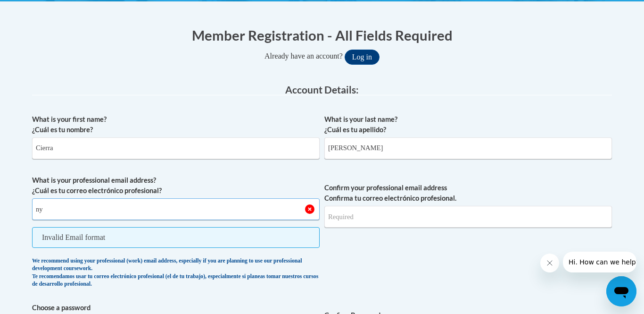 Image resolution: width=644 pixels, height=314 pixels. What do you see at coordinates (468, 125) in the screenshot?
I see `label: What is your last name? ¿Cuál es tu apellido?` at bounding box center [468, 125].